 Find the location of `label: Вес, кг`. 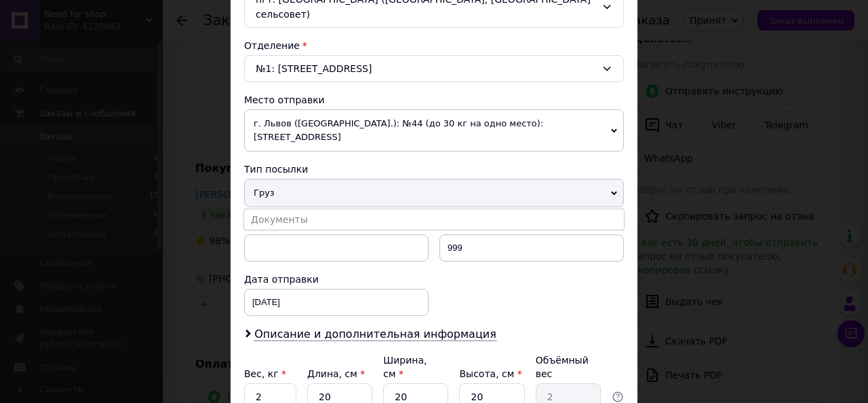

label: Вес, кг is located at coordinates (265, 373).